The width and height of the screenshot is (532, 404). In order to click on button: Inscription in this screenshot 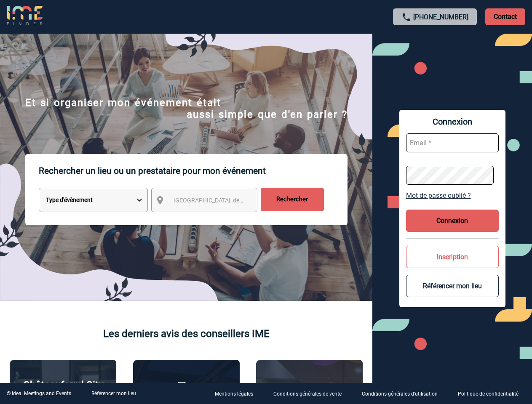, I will do `click(452, 257)`.